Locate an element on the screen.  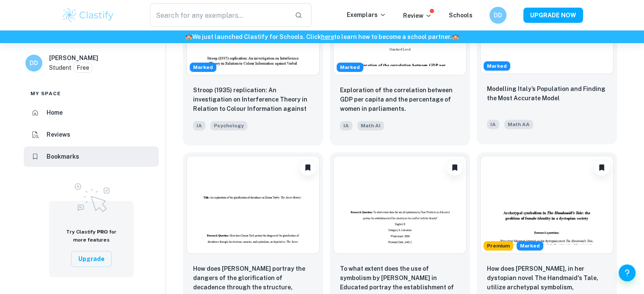
span: Math AA is located at coordinates (519, 124).